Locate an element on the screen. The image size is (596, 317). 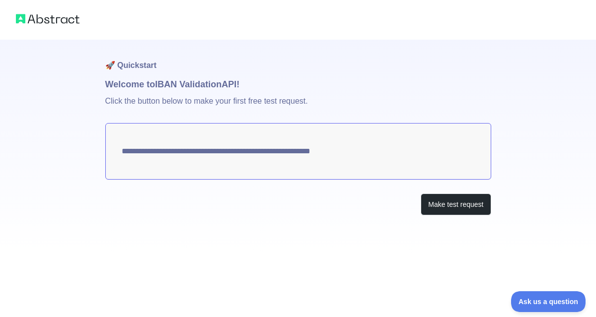
p: Click the button below to make your first free test request. is located at coordinates (298, 107).